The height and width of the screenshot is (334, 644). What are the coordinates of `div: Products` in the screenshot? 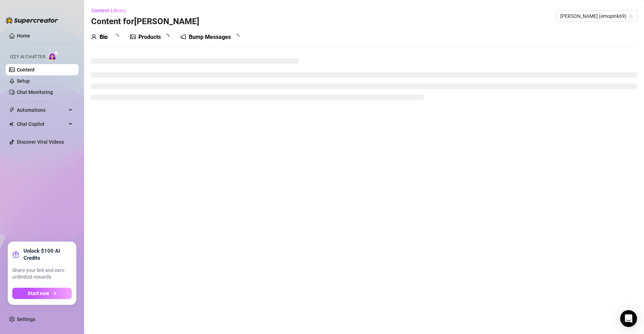 It's located at (150, 37).